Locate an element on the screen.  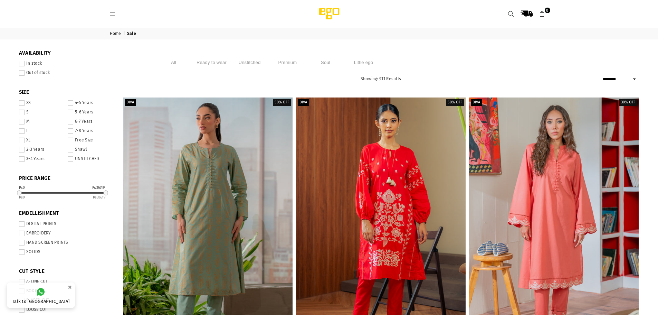
a: 0 is located at coordinates (542, 14).